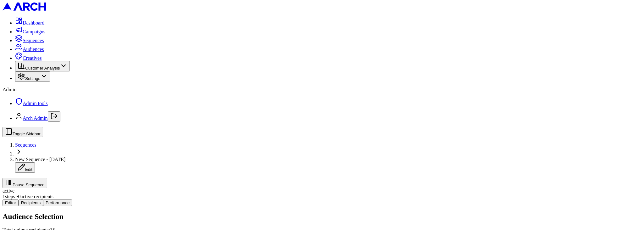 Image resolution: width=644 pixels, height=230 pixels. Describe the element at coordinates (35, 118) in the screenshot. I see `a: Arch Admin` at that location.